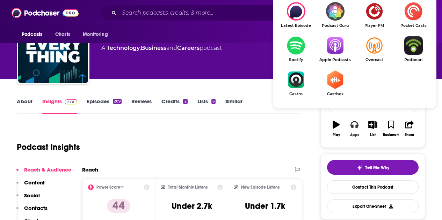 The height and width of the screenshot is (220, 442). Describe the element at coordinates (335, 49) in the screenshot. I see `a: Apple PodcastsApple Podcasts` at that location.